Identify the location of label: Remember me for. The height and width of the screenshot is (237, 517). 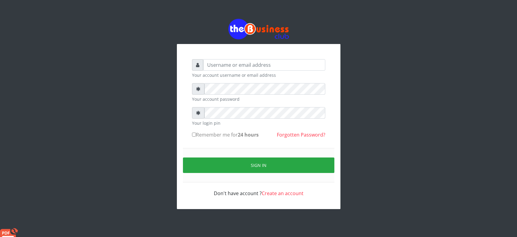
(225, 134).